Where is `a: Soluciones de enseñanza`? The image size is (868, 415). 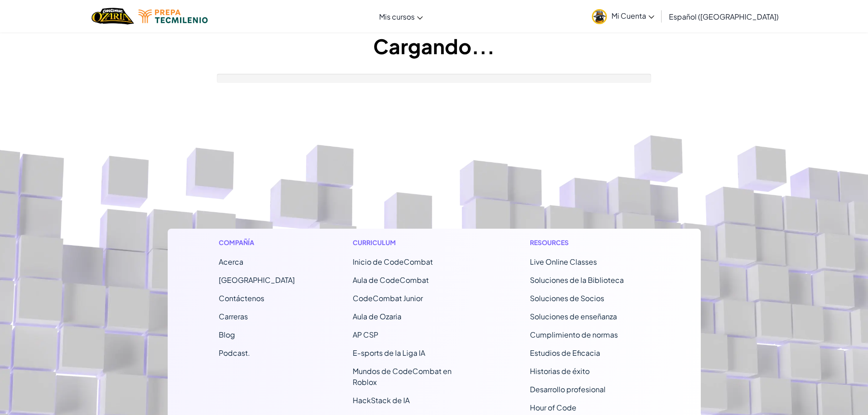 a: Soluciones de enseñanza is located at coordinates (573, 316).